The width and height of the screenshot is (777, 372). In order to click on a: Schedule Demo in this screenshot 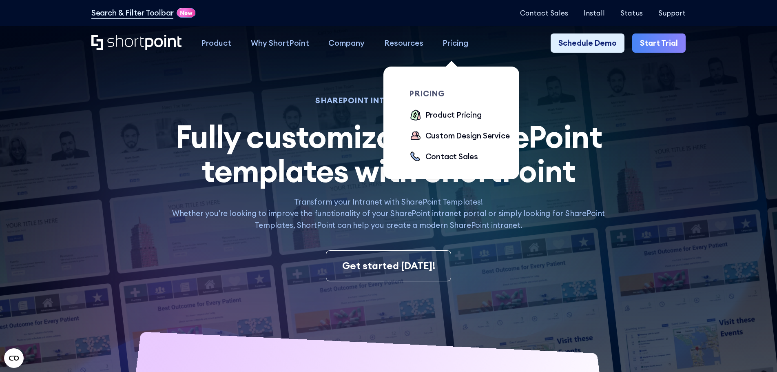, I will do `click(587, 43)`.